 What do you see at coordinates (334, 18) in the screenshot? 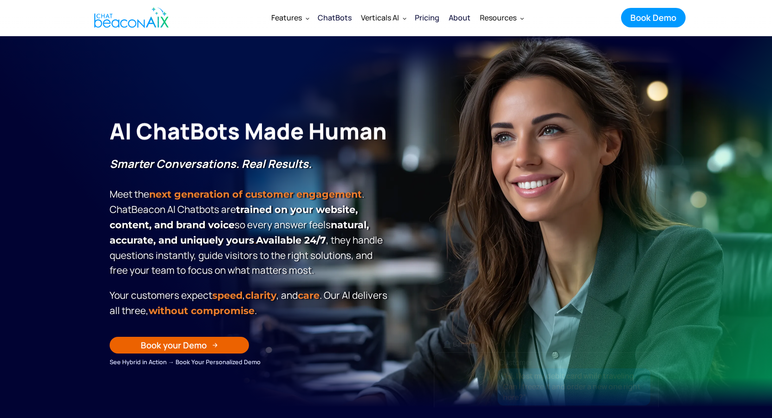
I see `div: ChatBots` at bounding box center [334, 18].